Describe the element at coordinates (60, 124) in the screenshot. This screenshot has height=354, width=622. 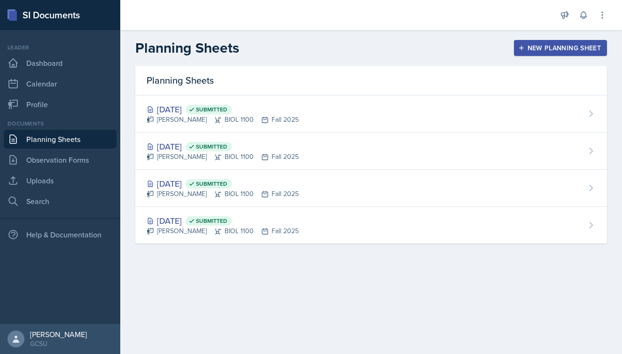
I see `div: Documents` at that location.